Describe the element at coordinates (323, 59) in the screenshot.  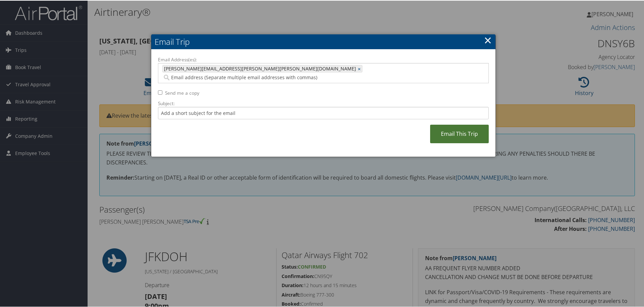
I see `label: Email Address(es):` at that location.